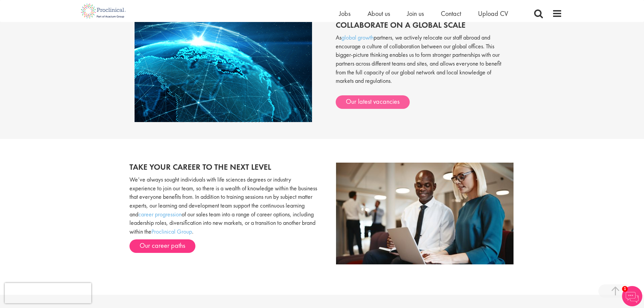  I want to click on span: About us, so click(379, 13).